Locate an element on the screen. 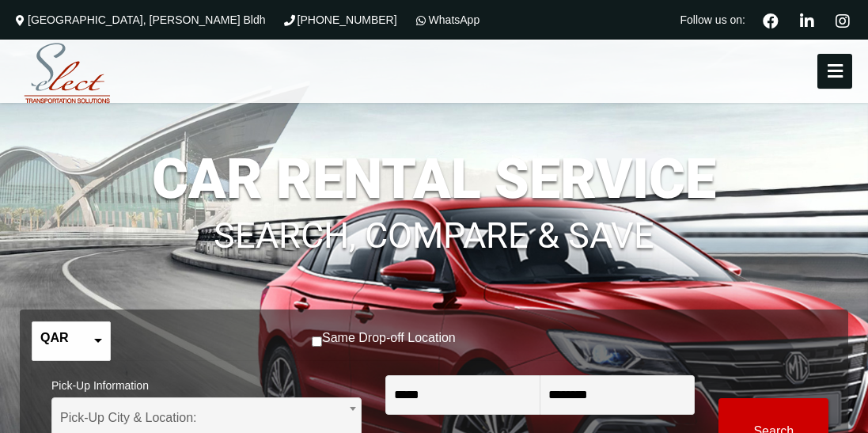 This screenshot has height=433, width=868. label: Same Drop-off Location is located at coordinates (388, 338).